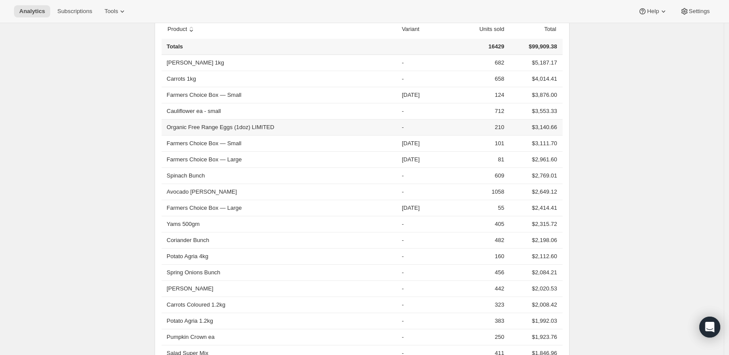  I want to click on th: Potato Agria 1.2kg, so click(280, 321).